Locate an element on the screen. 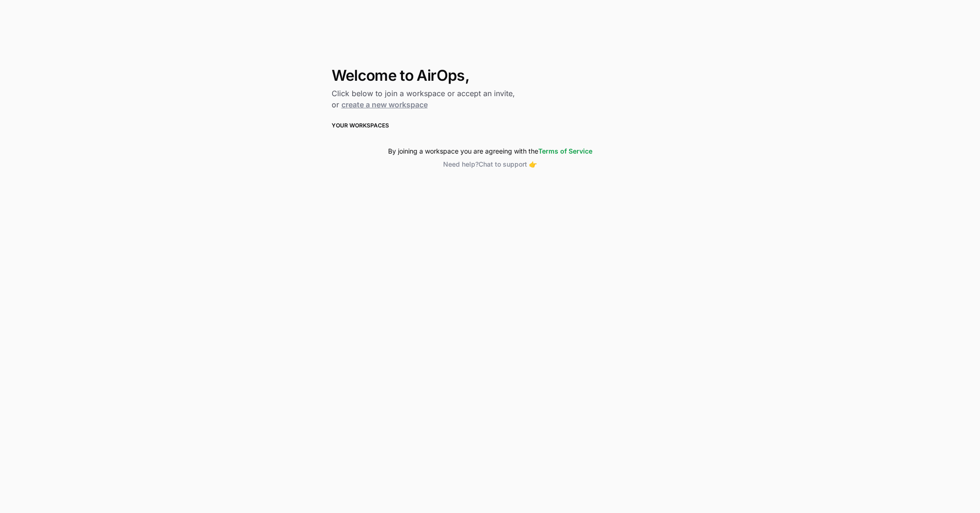 This screenshot has width=980, height=513. h3: Your Workspaces is located at coordinates (490, 126).